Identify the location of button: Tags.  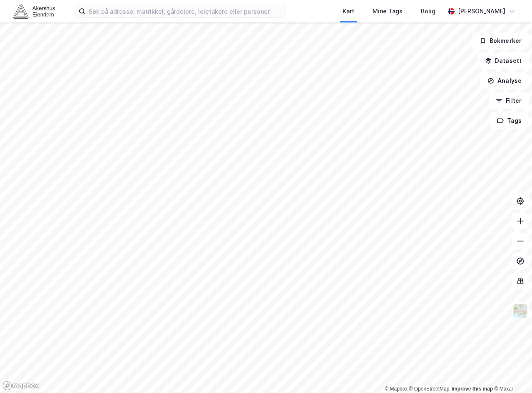
(509, 121).